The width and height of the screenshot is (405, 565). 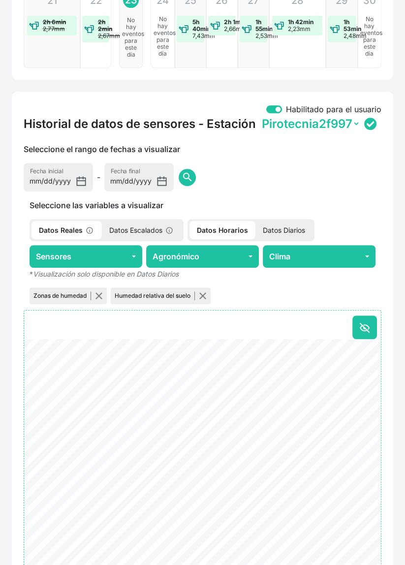 I want to click on p: Datos Reales, so click(x=66, y=230).